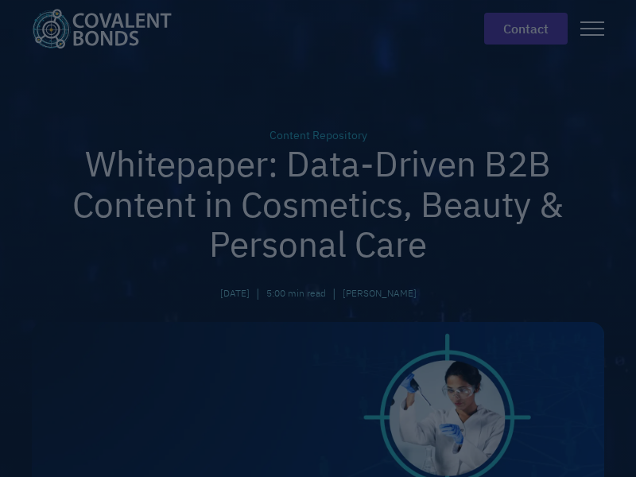 The width and height of the screenshot is (636, 477). I want to click on img: Covalent Bonds White / Teal Logo, so click(102, 29).